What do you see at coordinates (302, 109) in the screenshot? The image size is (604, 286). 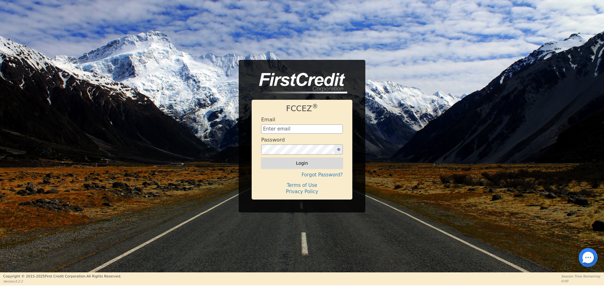 I see `h1: FCCEZ` at bounding box center [302, 109].